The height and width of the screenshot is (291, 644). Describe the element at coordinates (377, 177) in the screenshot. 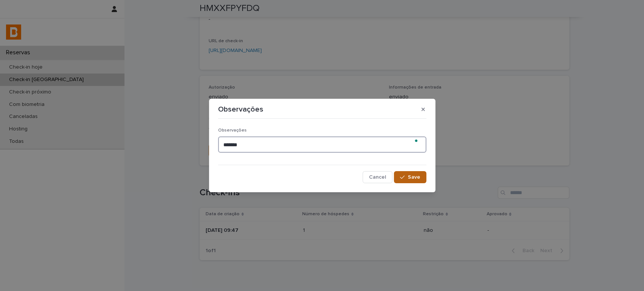

I see `button: Cancel` at that location.